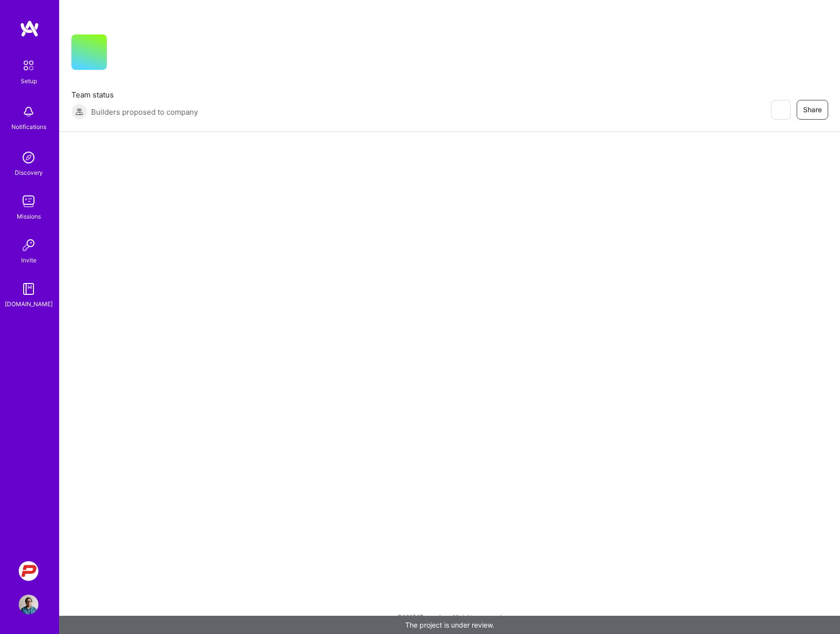 This screenshot has width=840, height=634. What do you see at coordinates (29, 172) in the screenshot?
I see `div: Discovery` at bounding box center [29, 172].